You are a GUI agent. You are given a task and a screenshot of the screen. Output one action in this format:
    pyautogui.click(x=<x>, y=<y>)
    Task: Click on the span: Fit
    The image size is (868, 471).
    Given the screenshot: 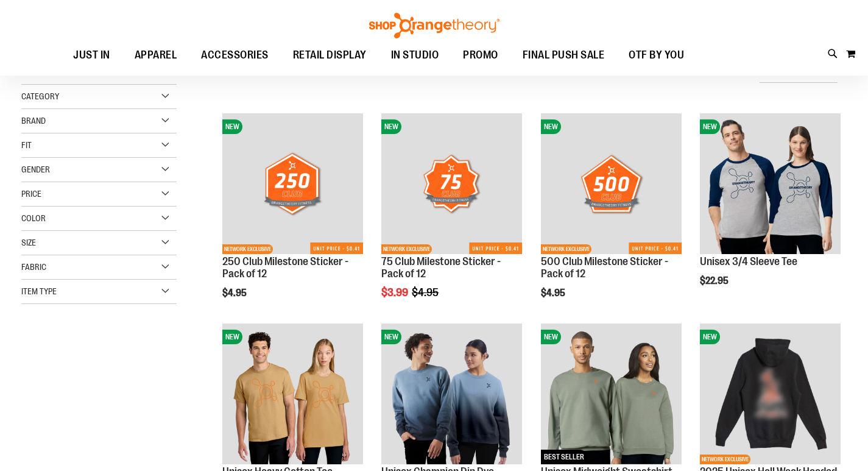 What is the action you would take?
    pyautogui.click(x=26, y=145)
    